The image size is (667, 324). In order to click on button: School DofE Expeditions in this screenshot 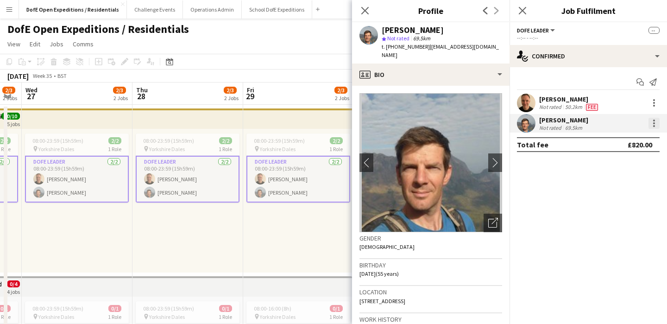, I will do `click(277, 9)`.